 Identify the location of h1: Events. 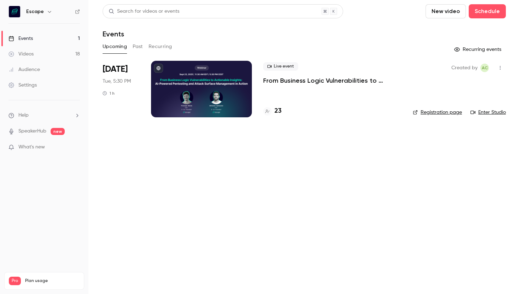
(113, 34).